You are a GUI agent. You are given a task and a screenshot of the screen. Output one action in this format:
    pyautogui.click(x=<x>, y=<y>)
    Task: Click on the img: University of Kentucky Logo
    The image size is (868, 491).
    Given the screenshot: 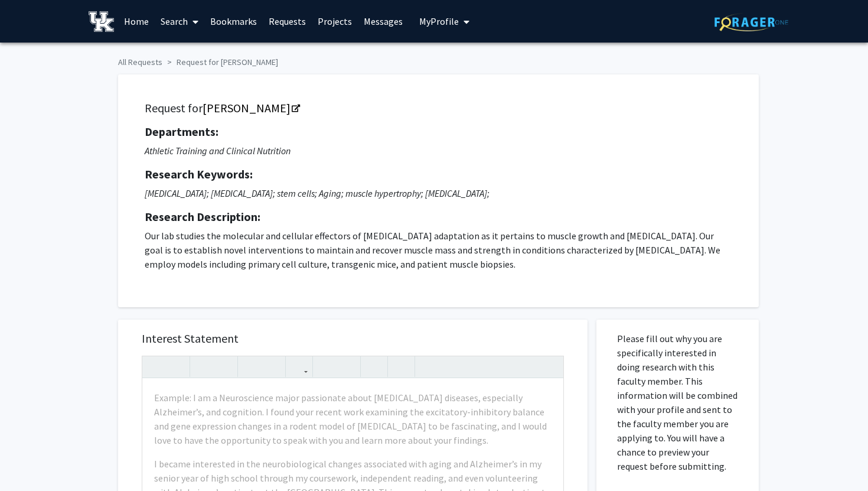 What is the action you would take?
    pyautogui.click(x=101, y=21)
    